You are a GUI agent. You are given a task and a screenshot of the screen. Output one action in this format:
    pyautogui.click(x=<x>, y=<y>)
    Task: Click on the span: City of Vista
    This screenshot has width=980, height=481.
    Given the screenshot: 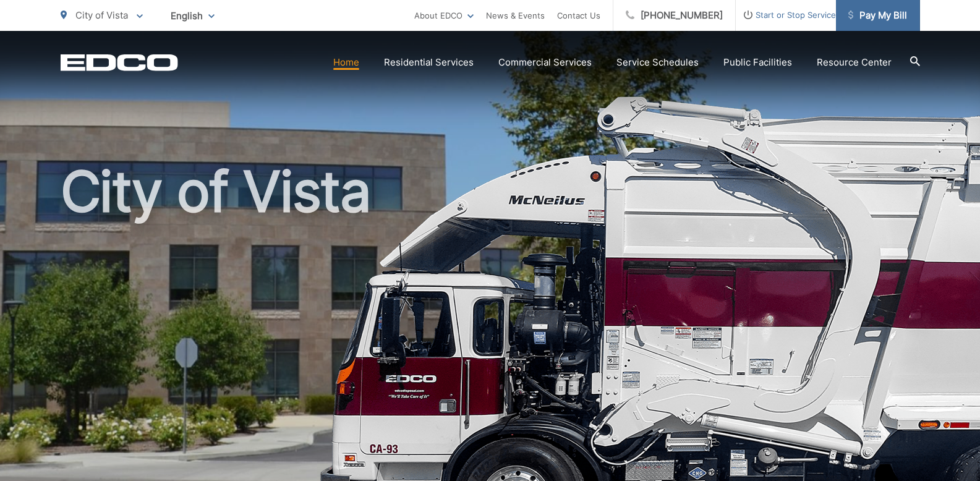 What is the action you would take?
    pyautogui.click(x=101, y=14)
    